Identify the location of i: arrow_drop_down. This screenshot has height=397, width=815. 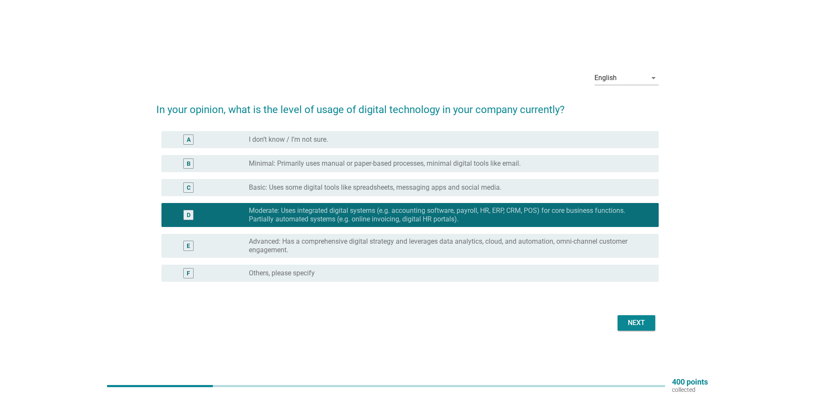
(654, 78).